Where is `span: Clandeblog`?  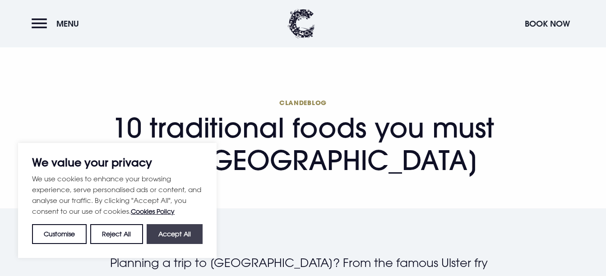
span: Clandeblog is located at coordinates (303, 102).